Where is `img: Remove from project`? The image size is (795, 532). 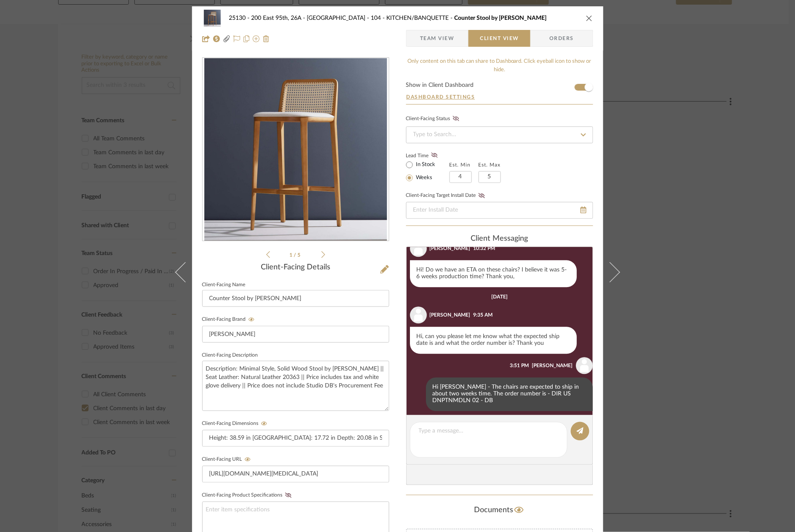
img: Remove from project is located at coordinates (267, 39).